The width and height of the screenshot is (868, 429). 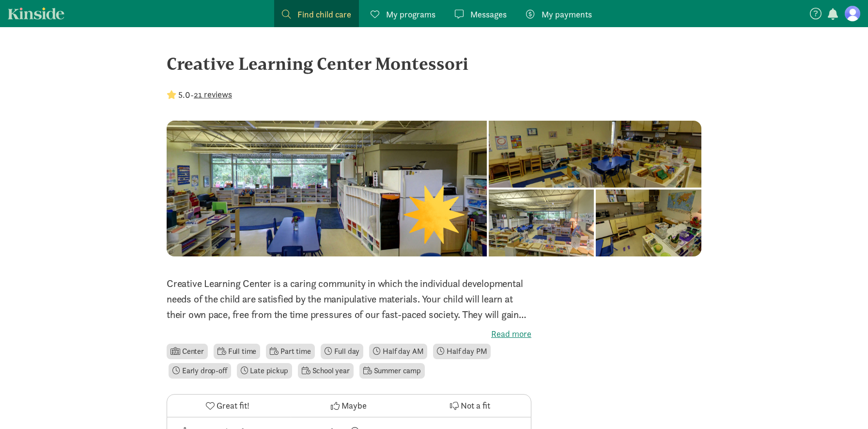 What do you see at coordinates (228, 406) in the screenshot?
I see `button: Great fit!` at bounding box center [228, 406].